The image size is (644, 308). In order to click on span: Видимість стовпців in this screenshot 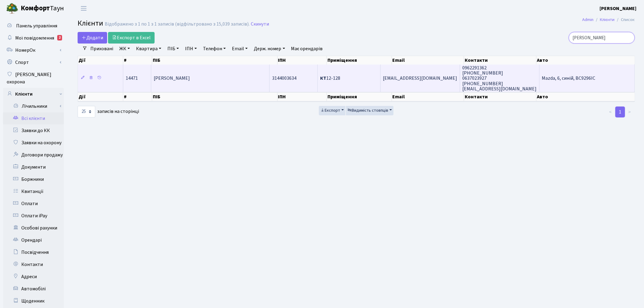, I will do `click(368, 111)`.